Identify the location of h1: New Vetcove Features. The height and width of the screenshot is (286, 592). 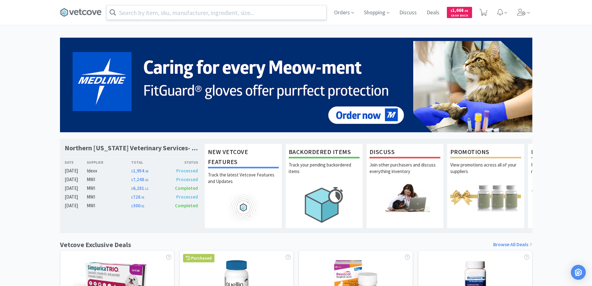
(243, 157).